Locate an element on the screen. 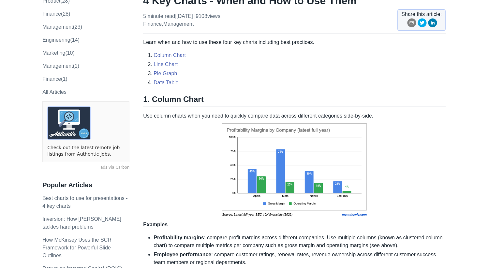 The height and width of the screenshot is (268, 488). a: engineering(14) is located at coordinates (61, 40).